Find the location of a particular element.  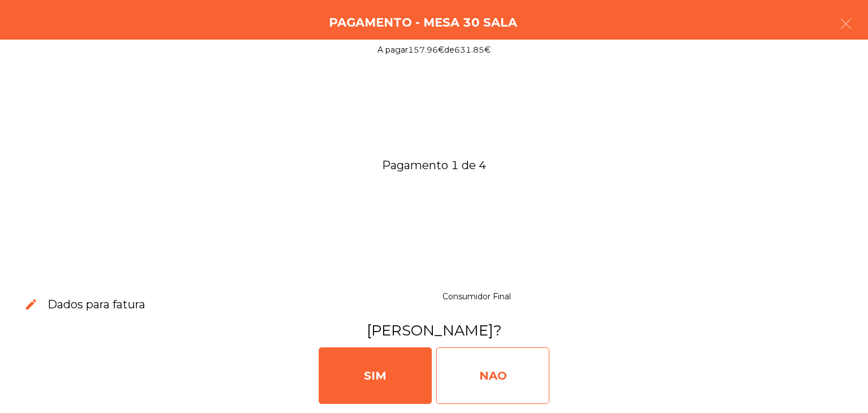

h4: Pagamento - Mesa 30 Sala is located at coordinates (423, 23).